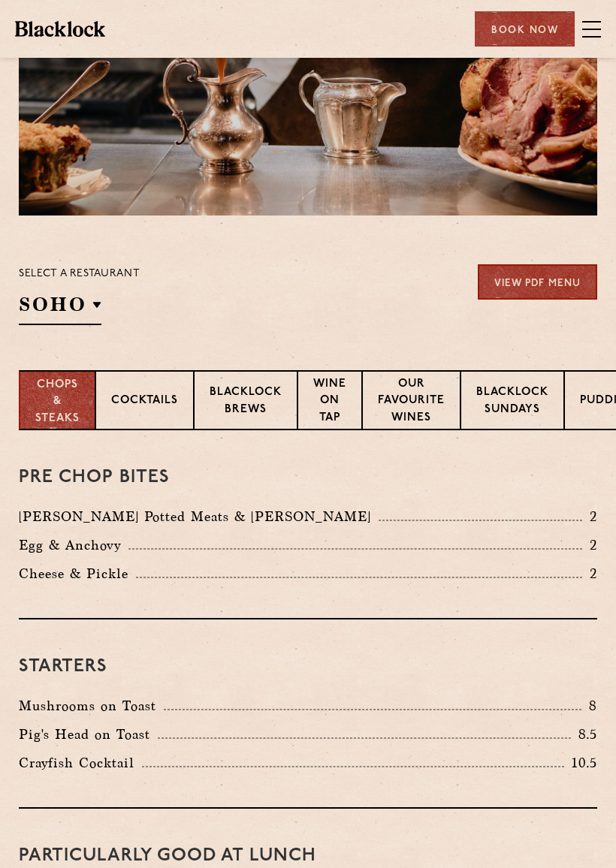 The width and height of the screenshot is (616, 868). Describe the element at coordinates (91, 706) in the screenshot. I see `p: Mushrooms on Toast` at that location.